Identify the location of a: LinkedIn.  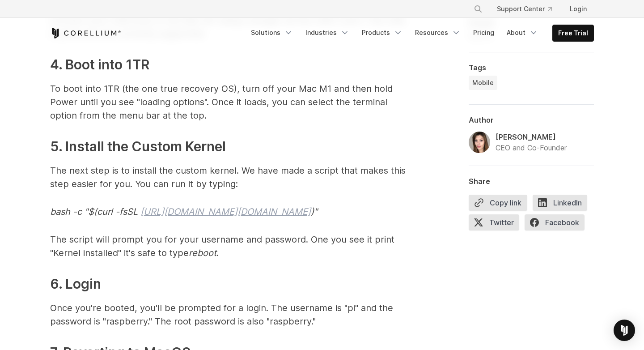
(562, 205).